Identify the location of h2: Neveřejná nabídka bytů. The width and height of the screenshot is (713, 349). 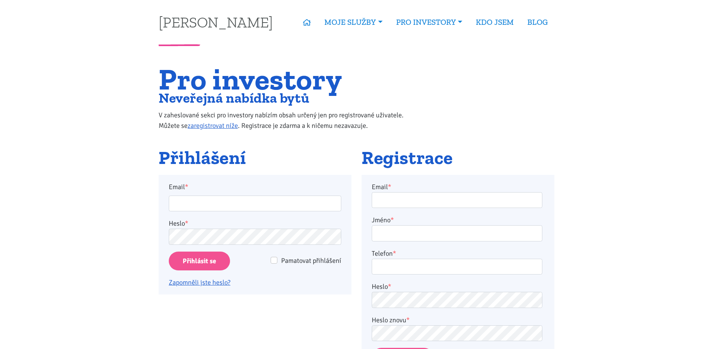
(289, 98).